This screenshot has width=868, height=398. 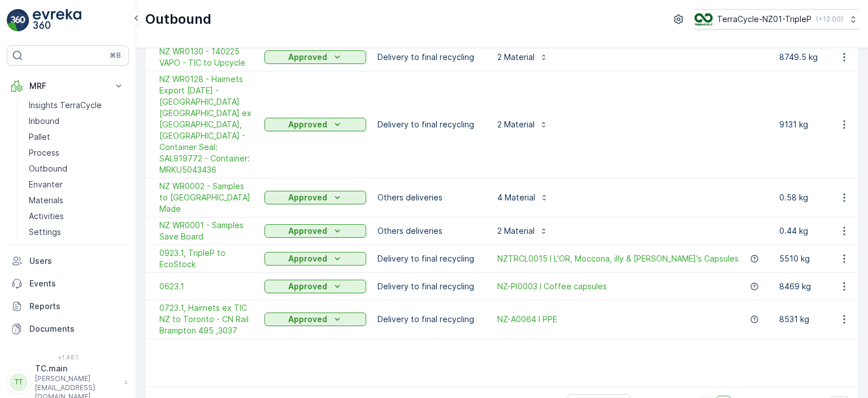 What do you see at coordinates (618, 259) in the screenshot?
I see `a: NZTRCL0015 I L'OR, Moccona, illy & Jed's Capsules` at bounding box center [618, 259].